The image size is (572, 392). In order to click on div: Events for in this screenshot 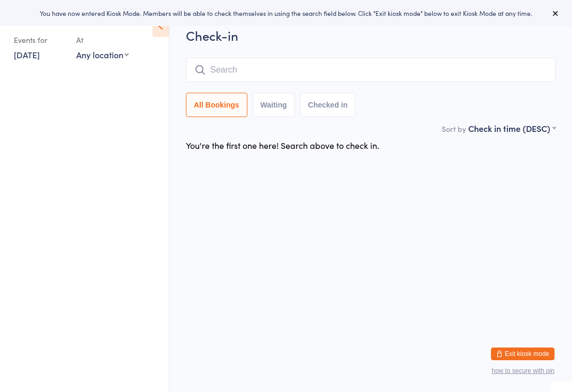, I will do `click(40, 40)`.